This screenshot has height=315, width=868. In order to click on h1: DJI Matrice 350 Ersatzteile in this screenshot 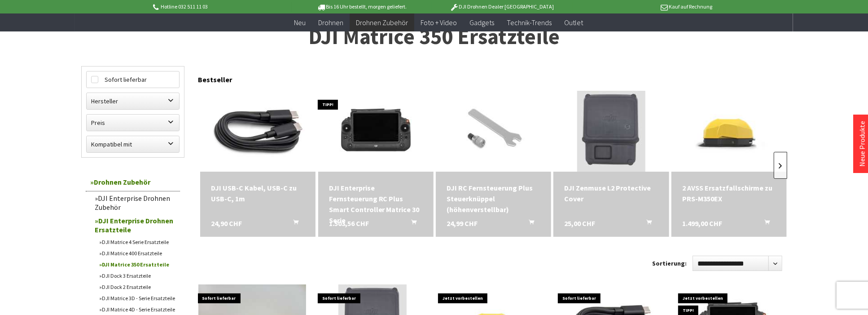, I will do `click(434, 37)`.